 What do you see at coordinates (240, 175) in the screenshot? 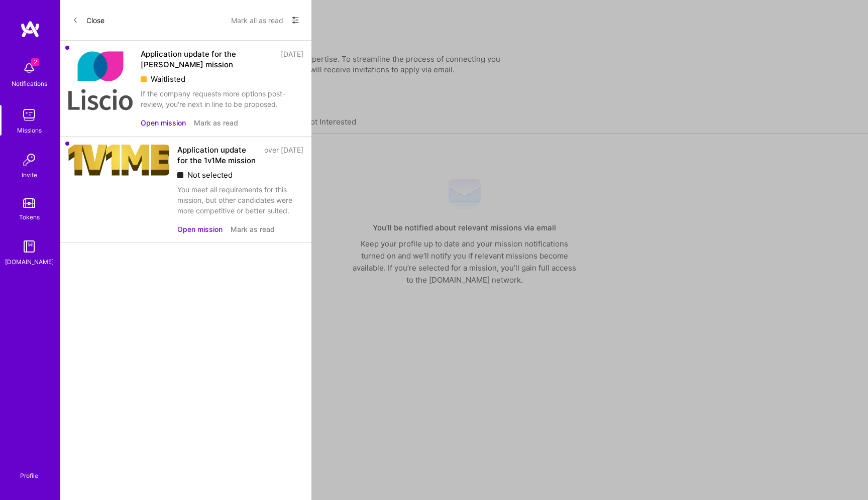
I see `div: Not selected` at bounding box center [240, 175].